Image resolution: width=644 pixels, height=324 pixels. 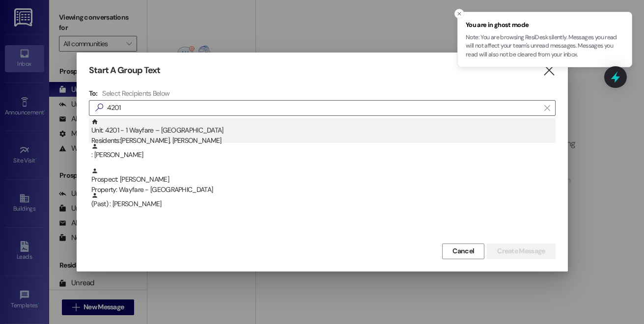 What do you see at coordinates (545, 46) in the screenshot?
I see `p: Note: You are browsing ResiDesk silently. Messages you read will not affect your team's unread me...` at bounding box center [545, 46].